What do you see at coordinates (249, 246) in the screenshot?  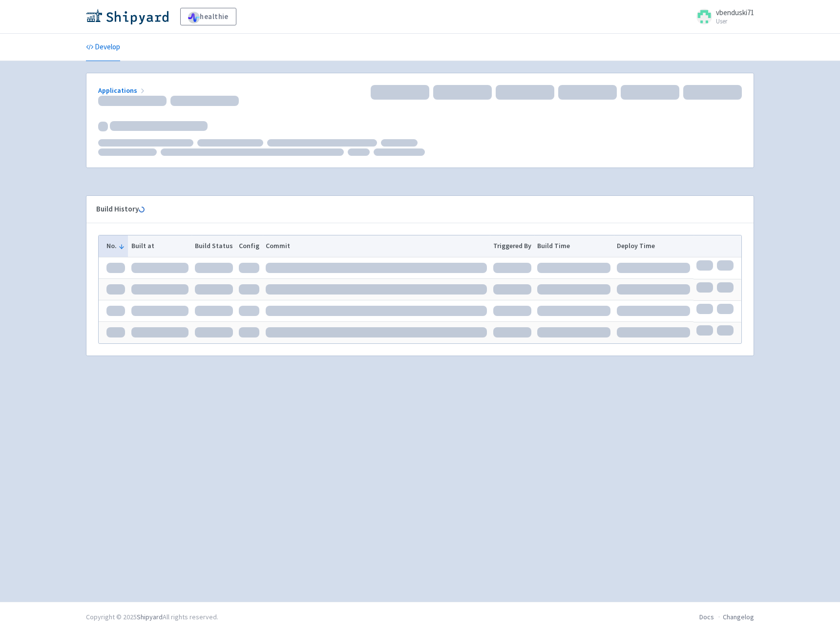 I see `th: Config` at bounding box center [249, 246].